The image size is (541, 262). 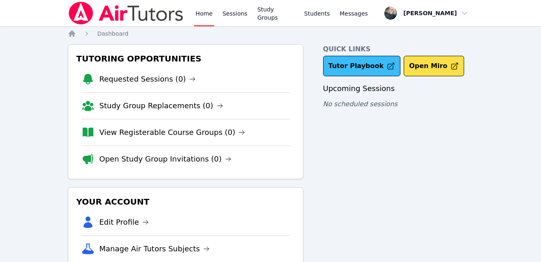 I want to click on h3: Tutoring Opportunities, so click(x=185, y=59).